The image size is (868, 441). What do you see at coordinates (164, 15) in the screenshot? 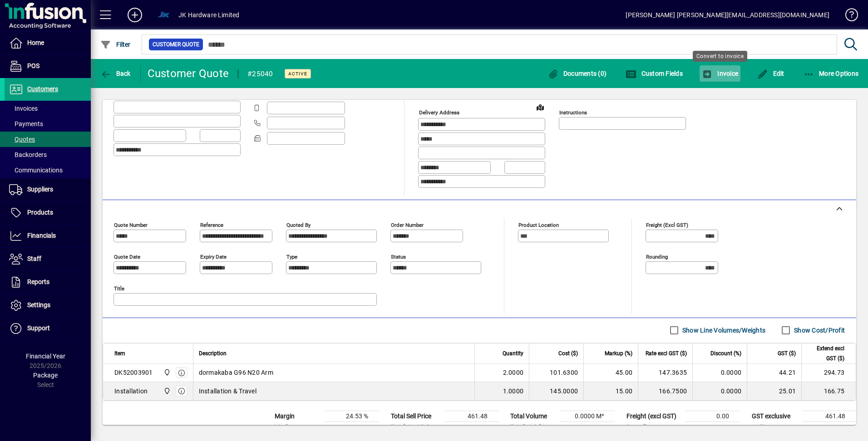
I see `button: Profile` at bounding box center [164, 15].